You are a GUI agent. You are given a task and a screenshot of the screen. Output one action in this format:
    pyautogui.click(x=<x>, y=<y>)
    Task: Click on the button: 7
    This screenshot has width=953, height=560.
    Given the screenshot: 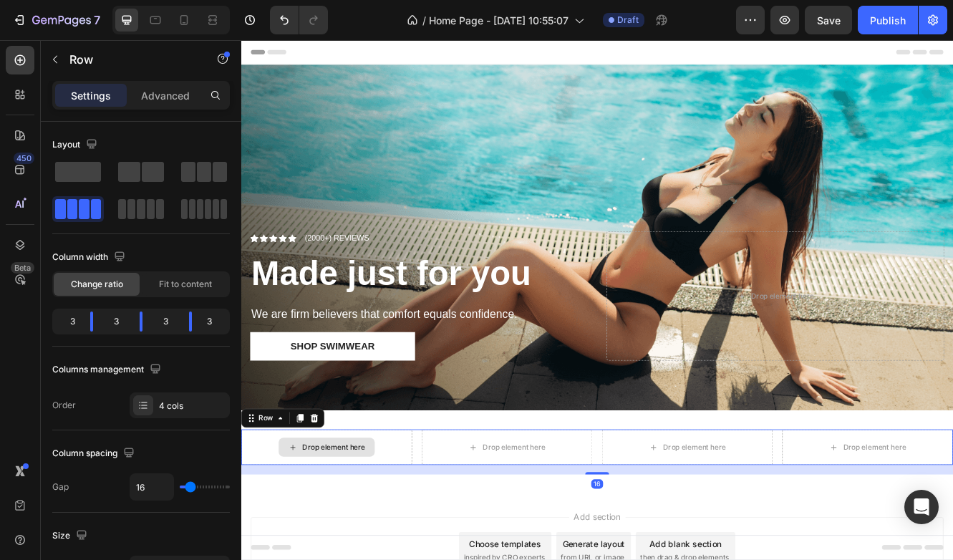 What is the action you would take?
    pyautogui.click(x=56, y=20)
    